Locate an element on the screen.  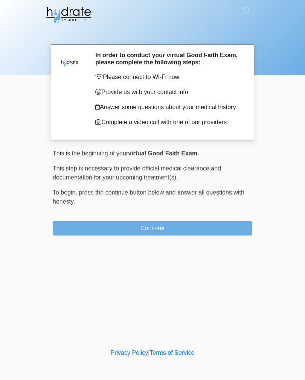
p: Complete a video call with one of our providers is located at coordinates (168, 122).